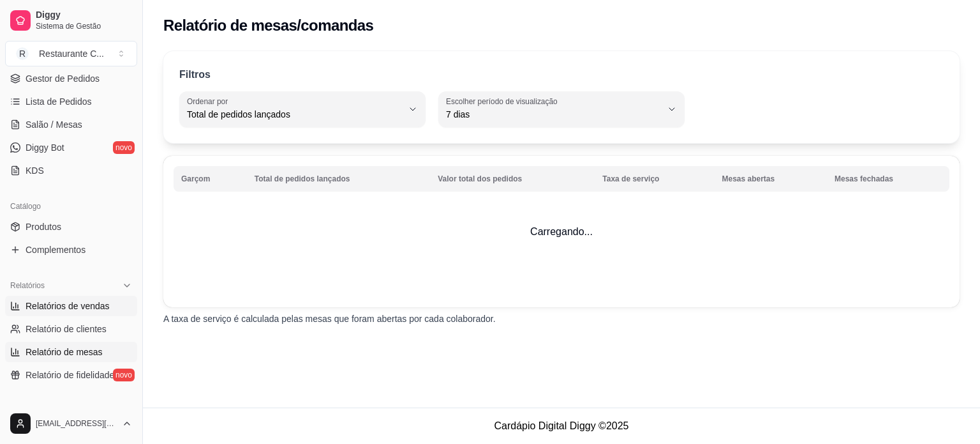 The image size is (980, 444). Describe the element at coordinates (71, 207) in the screenshot. I see `div: Catálogo` at that location.